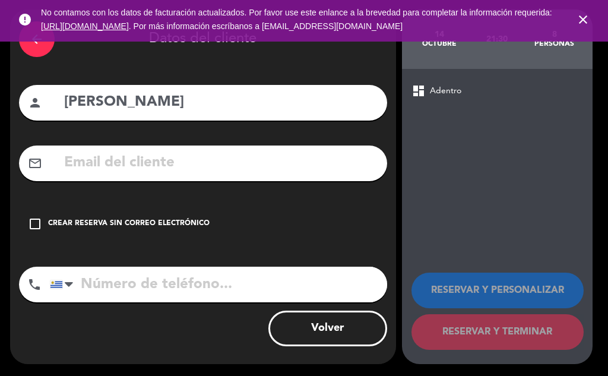 The width and height of the screenshot is (608, 376). What do you see at coordinates (296, 19) in the screenshot?
I see `span: No contamos con los datos de facturación actualizados. Por favor use este enlance a la brevedad p...` at bounding box center [296, 19].